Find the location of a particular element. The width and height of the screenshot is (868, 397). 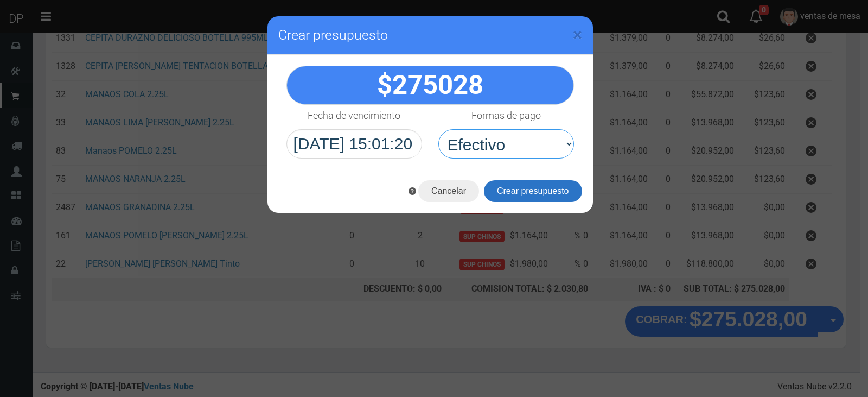

h3: Crear presupuesto is located at coordinates (430, 35).